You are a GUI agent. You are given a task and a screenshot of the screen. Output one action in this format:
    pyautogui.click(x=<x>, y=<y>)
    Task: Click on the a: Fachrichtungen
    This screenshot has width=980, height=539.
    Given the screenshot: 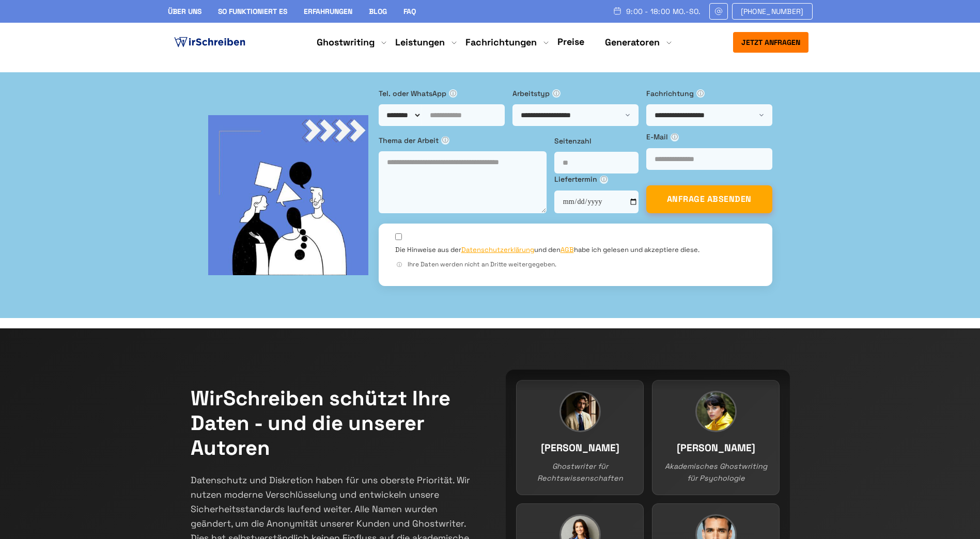 What is the action you would take?
    pyautogui.click(x=501, y=42)
    